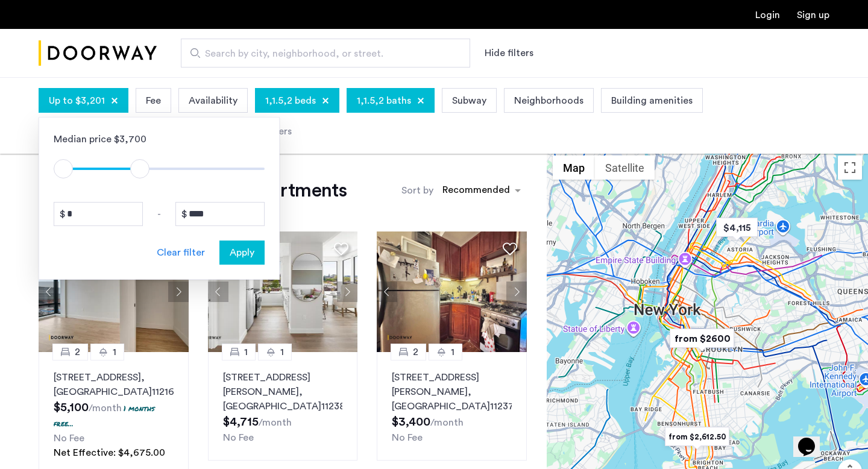  Describe the element at coordinates (652, 101) in the screenshot. I see `span: Building amenities` at that location.